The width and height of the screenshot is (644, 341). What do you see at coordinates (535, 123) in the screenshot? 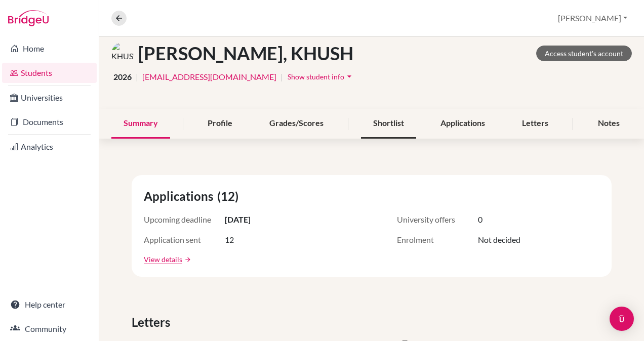
I see `div: Letters` at bounding box center [535, 123].